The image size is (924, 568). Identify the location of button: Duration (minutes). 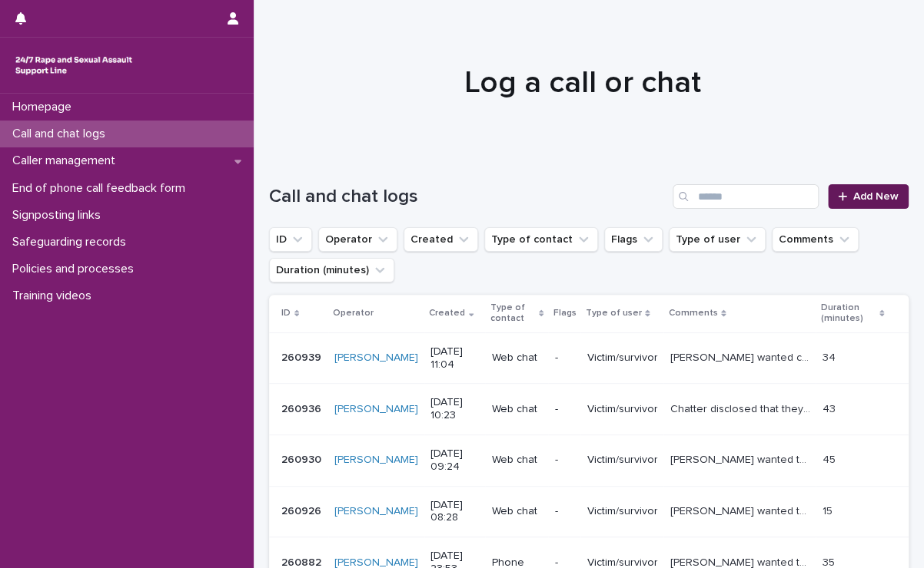
(331, 270).